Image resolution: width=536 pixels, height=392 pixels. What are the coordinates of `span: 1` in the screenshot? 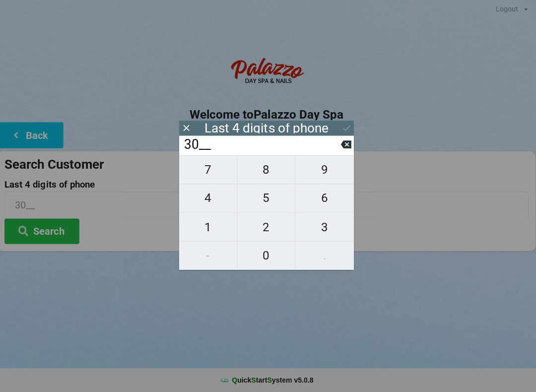 It's located at (210, 228).